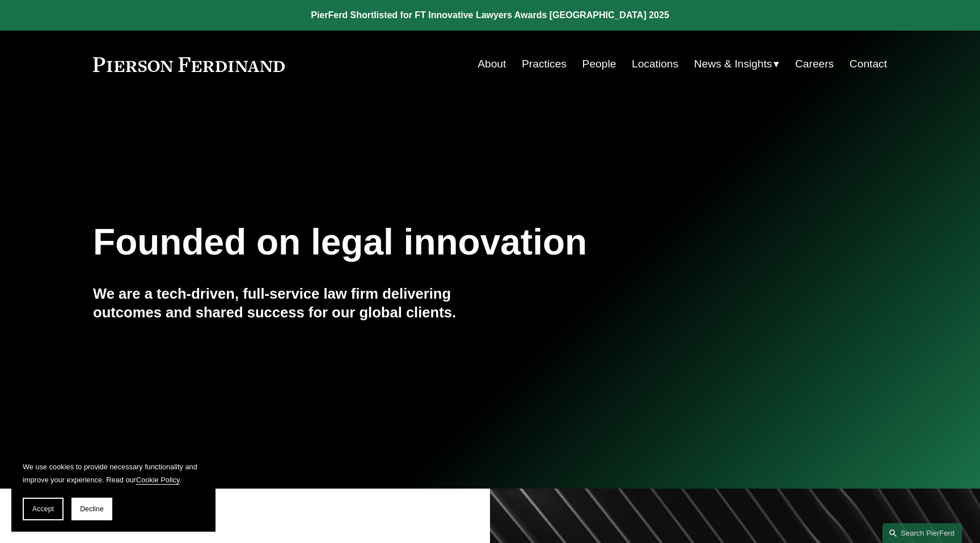 This screenshot has height=543, width=980. I want to click on h1: Founded on legal innovation, so click(424, 243).